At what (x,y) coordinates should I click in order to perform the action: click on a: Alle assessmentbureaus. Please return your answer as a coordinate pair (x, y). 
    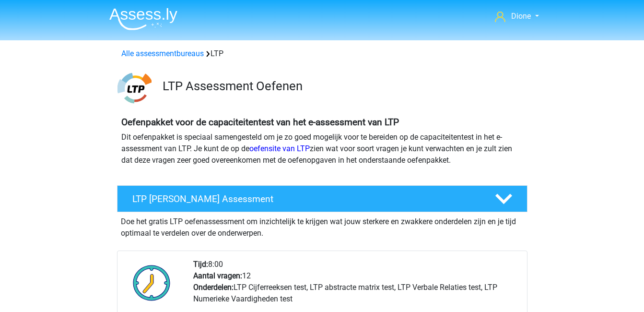
    Looking at the image, I should click on (162, 53).